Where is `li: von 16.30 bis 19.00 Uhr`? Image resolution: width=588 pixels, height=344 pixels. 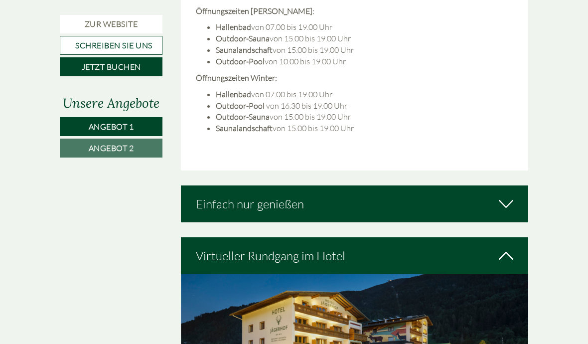 li: von 16.30 bis 19.00 Uhr is located at coordinates (365, 106).